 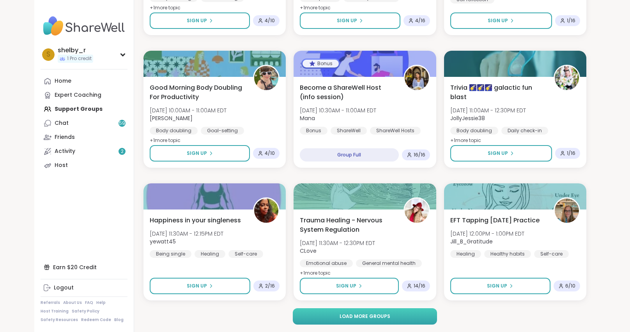 What do you see at coordinates (119, 320) in the screenshot?
I see `a: Blog` at bounding box center [119, 320].